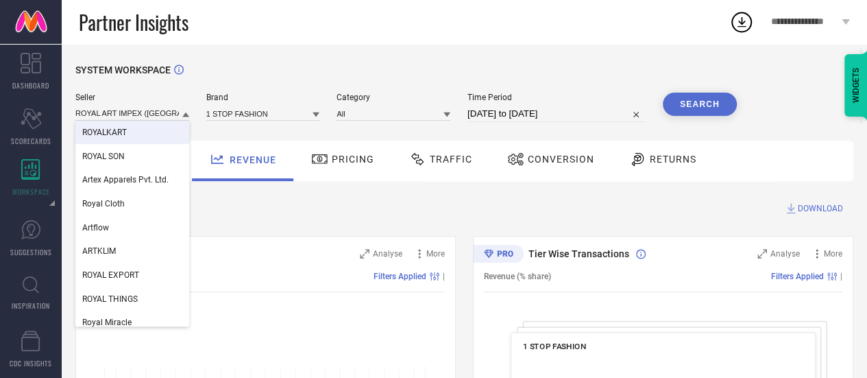 This screenshot has height=378, width=867. What do you see at coordinates (518, 276) in the screenshot?
I see `span: Revenue (% share)` at bounding box center [518, 276].